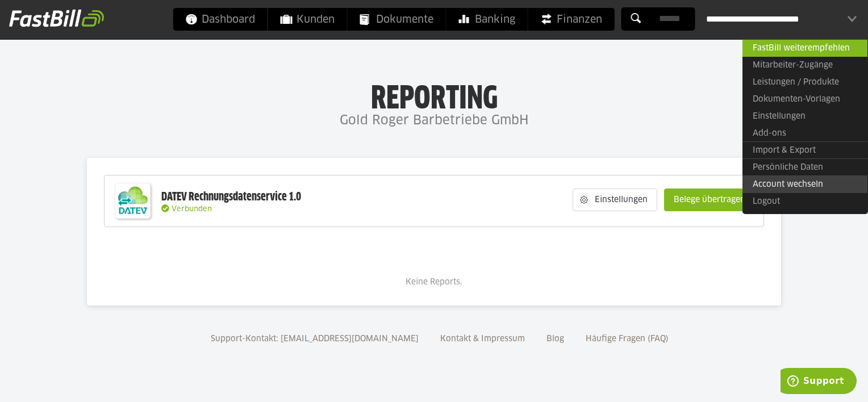 The width and height of the screenshot is (868, 402). Describe the element at coordinates (307, 19) in the screenshot. I see `span: Kunden` at that location.